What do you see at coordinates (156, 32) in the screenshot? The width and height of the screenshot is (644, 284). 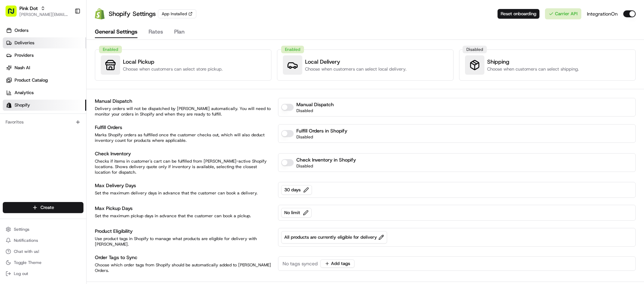 I see `button: Rates` at bounding box center [156, 32].